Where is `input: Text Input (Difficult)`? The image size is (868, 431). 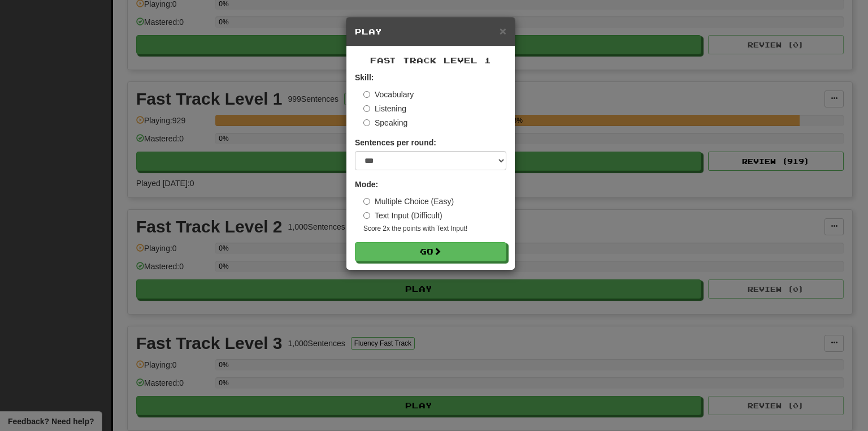 input: Text Input (Difficult) is located at coordinates (367, 216).